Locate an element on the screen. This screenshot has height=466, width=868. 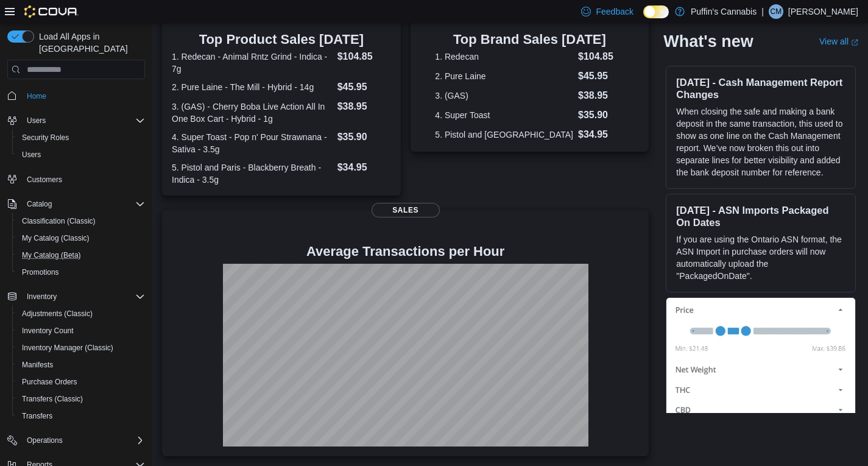
dt: 4. Super Toast - Pop n' Pour Strawnana - Sativa - 3.5g is located at coordinates (252, 143).